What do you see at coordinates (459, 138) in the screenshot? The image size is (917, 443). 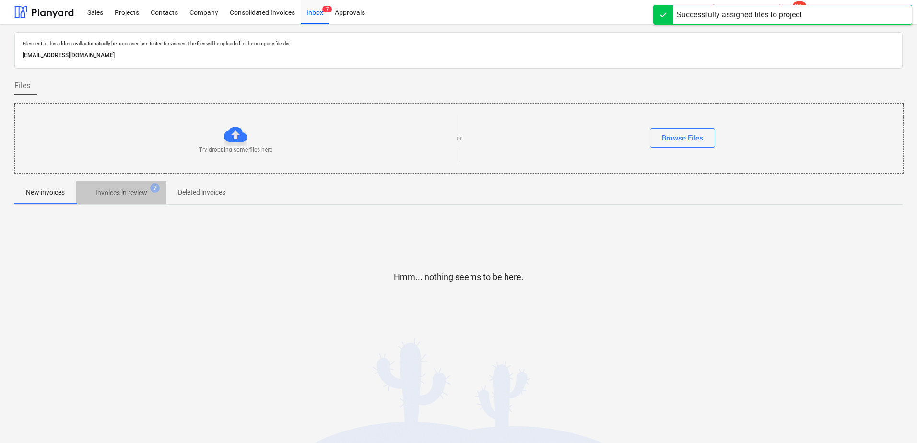 I see `div: Try dropping some files hereorBrowse Files` at bounding box center [459, 138].